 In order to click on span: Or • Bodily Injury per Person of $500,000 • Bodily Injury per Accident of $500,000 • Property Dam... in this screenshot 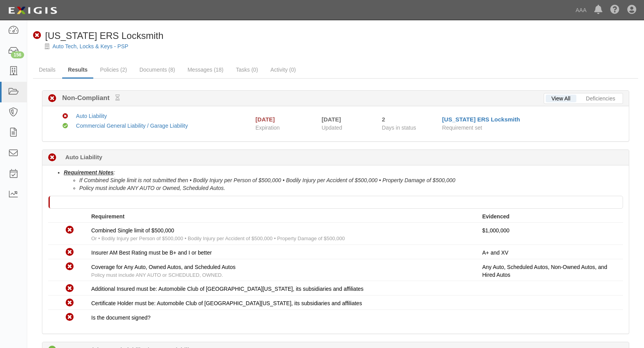, I will do `click(218, 238)`.